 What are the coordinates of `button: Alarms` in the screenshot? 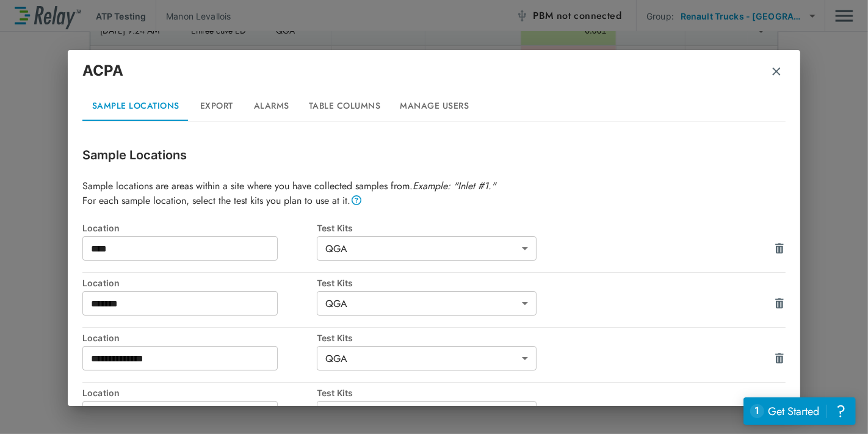 It's located at (271, 106).